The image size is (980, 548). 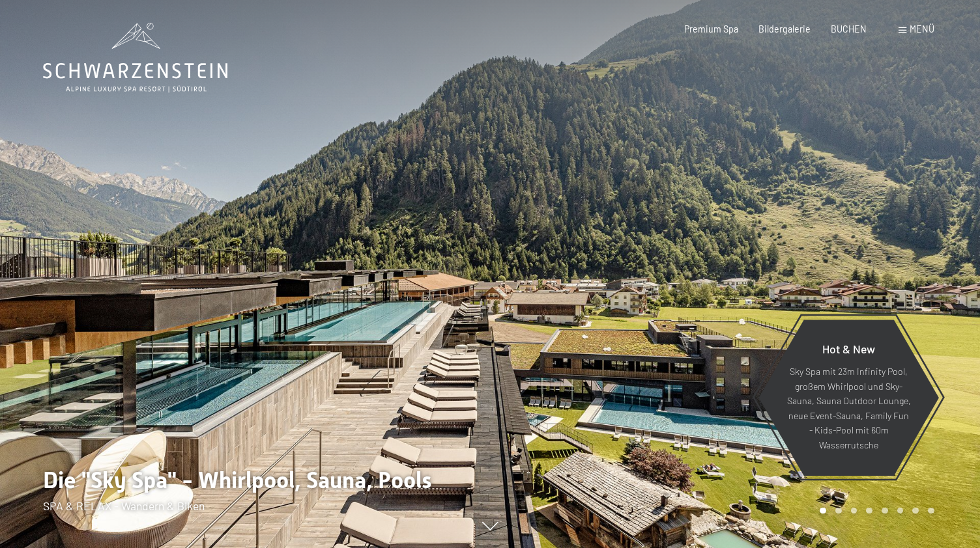 I want to click on p: Sky Spa mit 23m Infinity Pool, großem Whirlpool und Sky-Sauna, Sauna Outdoor Lounge, neue Event-S..., so click(x=848, y=409).